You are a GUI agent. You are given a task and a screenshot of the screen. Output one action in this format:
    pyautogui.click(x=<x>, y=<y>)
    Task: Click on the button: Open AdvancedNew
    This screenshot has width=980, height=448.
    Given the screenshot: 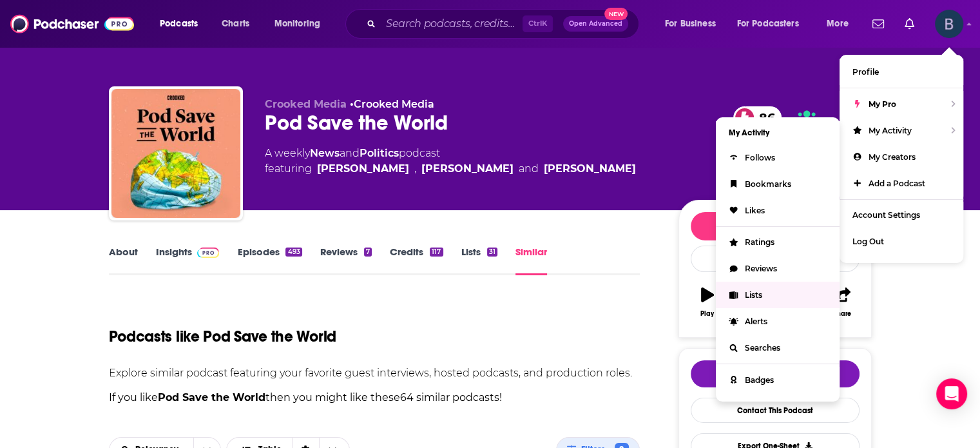 What is the action you would take?
    pyautogui.click(x=595, y=24)
    